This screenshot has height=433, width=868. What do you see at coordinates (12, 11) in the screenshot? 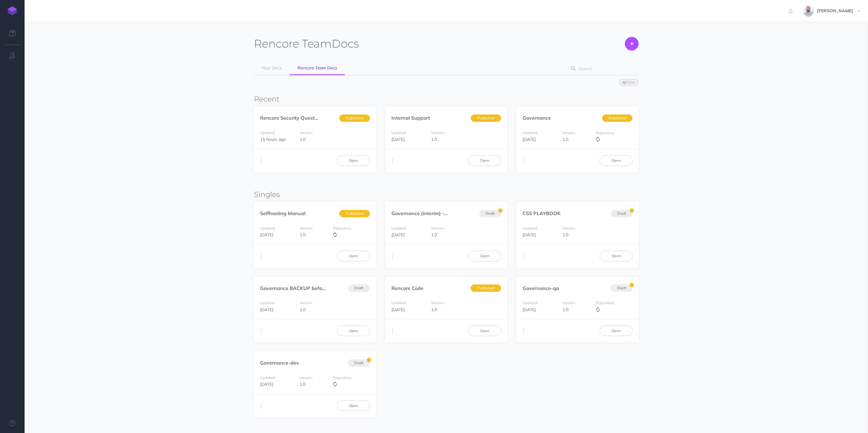
I see `img: logo-mark.svg` at bounding box center [12, 11].